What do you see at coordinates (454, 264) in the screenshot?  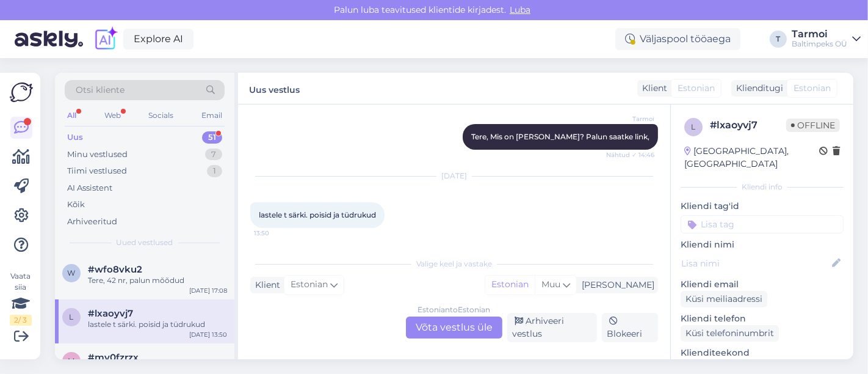 I see `div: Valige keel ja vastake` at bounding box center [454, 264].